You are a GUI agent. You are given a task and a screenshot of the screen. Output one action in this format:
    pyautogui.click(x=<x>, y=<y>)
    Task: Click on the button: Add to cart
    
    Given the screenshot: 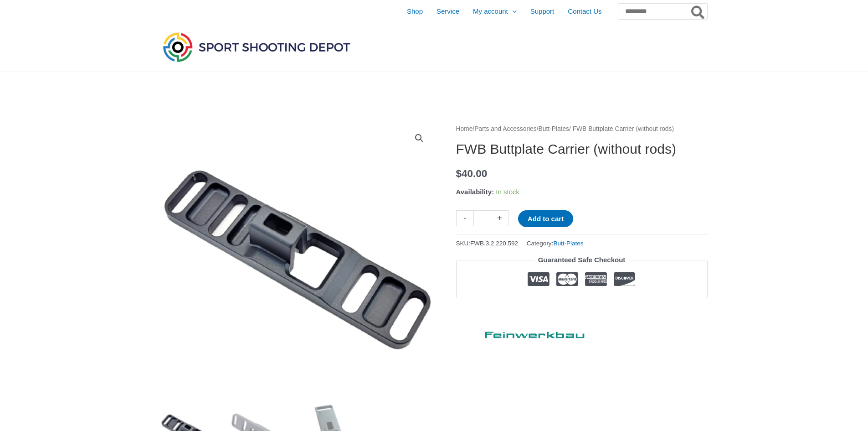 What is the action you would take?
    pyautogui.click(x=545, y=218)
    